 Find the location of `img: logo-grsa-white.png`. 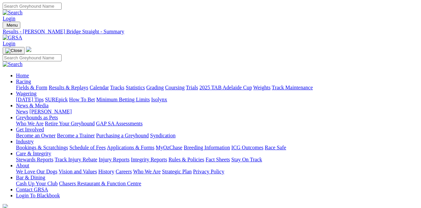

img: logo-grsa-white.png is located at coordinates (29, 49).